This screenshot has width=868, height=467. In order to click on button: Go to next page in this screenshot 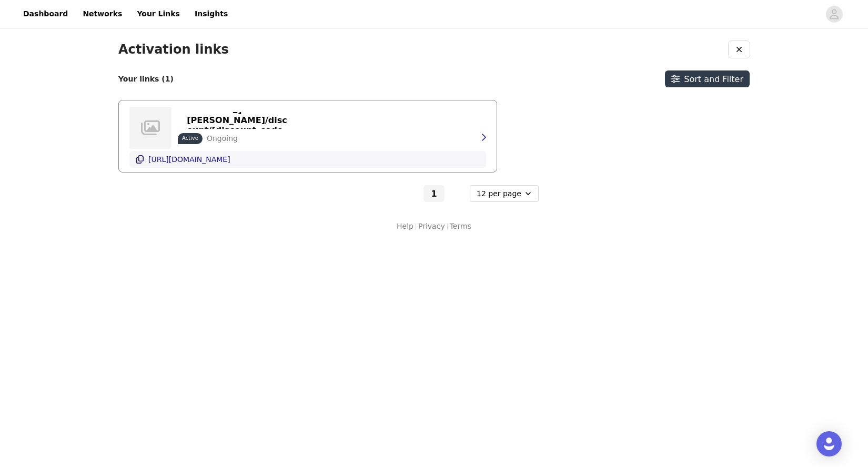, I will do `click(457, 194)`.